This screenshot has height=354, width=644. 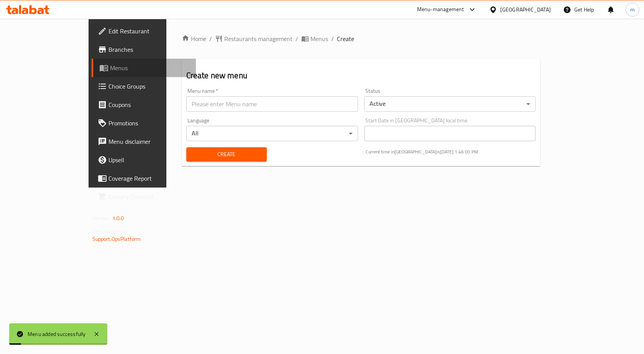 What do you see at coordinates (144, 105) in the screenshot?
I see `a: Coupons` at bounding box center [144, 105].